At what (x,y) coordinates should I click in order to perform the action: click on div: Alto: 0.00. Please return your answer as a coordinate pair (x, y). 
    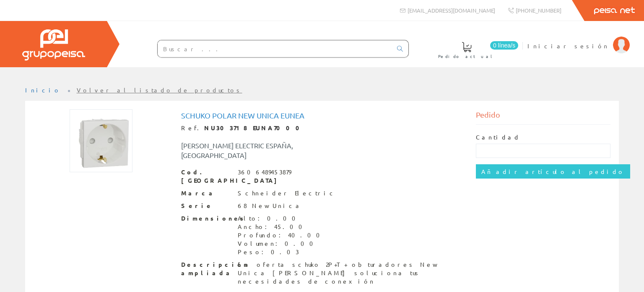
    Looking at the image, I should click on (281, 218).